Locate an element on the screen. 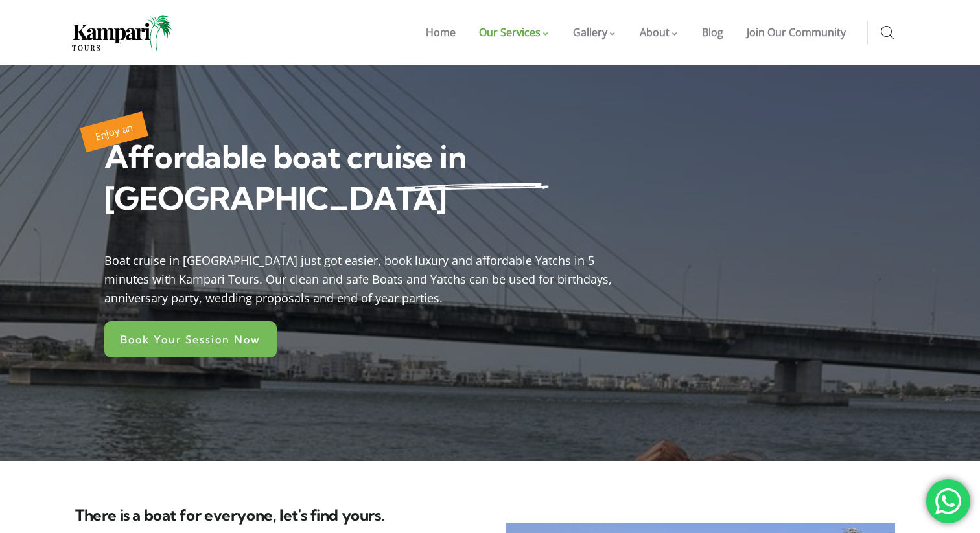  span: Our Services is located at coordinates (510, 32).